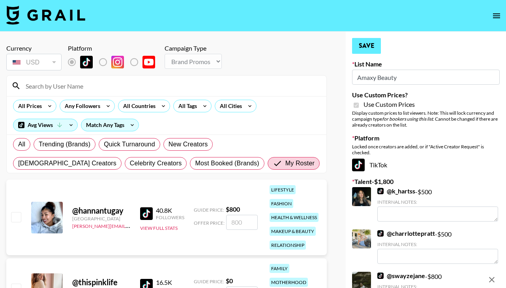 The width and height of the screenshot is (506, 288). Describe the element at coordinates (28, 106) in the screenshot. I see `div: All Prices` at that location.